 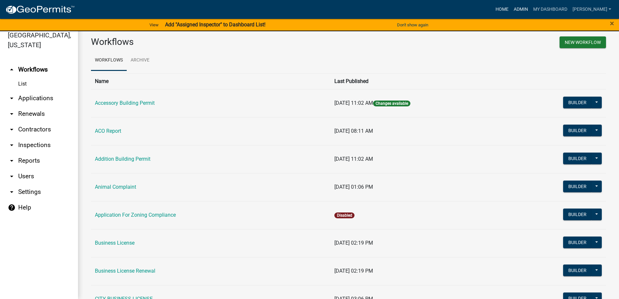 What do you see at coordinates (12, 207) in the screenshot?
I see `i: help` at bounding box center [12, 207].